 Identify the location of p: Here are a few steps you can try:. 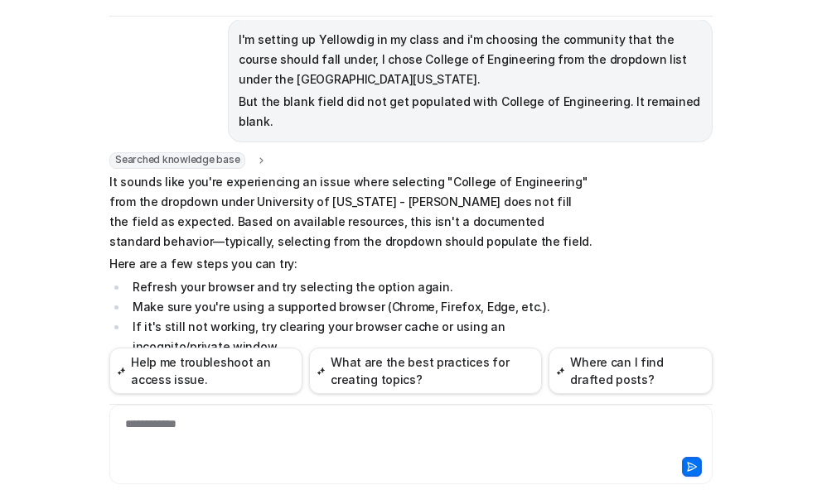
(352, 265).